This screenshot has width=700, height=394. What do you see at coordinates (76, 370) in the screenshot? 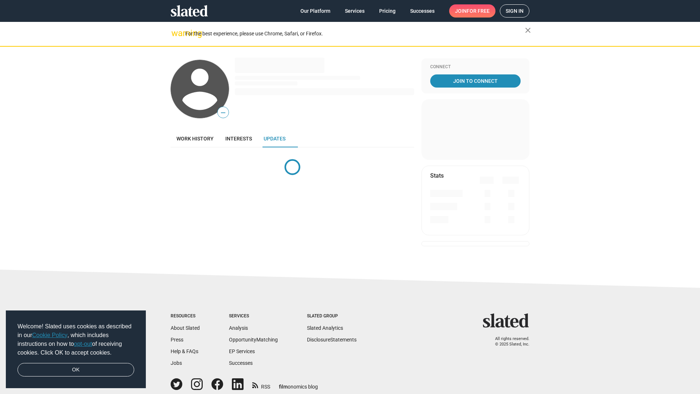
I see `a: dismiss cookie message` at bounding box center [76, 370].